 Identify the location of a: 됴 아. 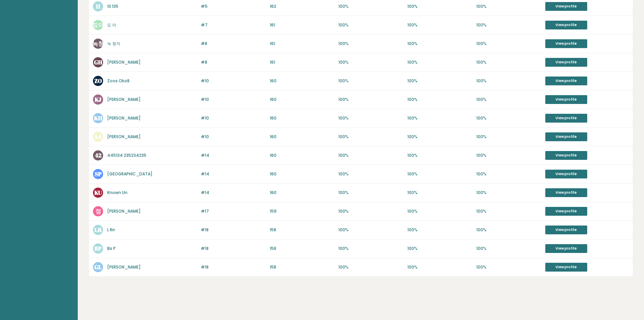
(112, 25).